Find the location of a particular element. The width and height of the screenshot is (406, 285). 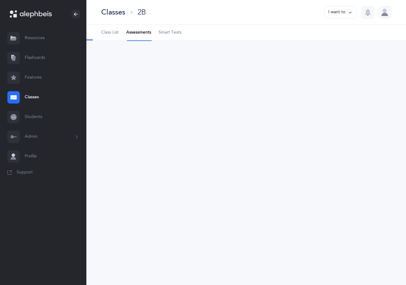

span: Smart Tests is located at coordinates (170, 33).